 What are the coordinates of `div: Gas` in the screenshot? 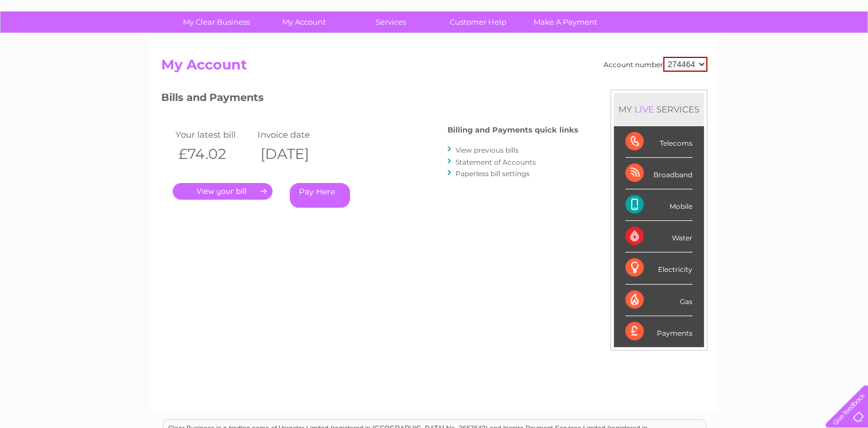 It's located at (659, 300).